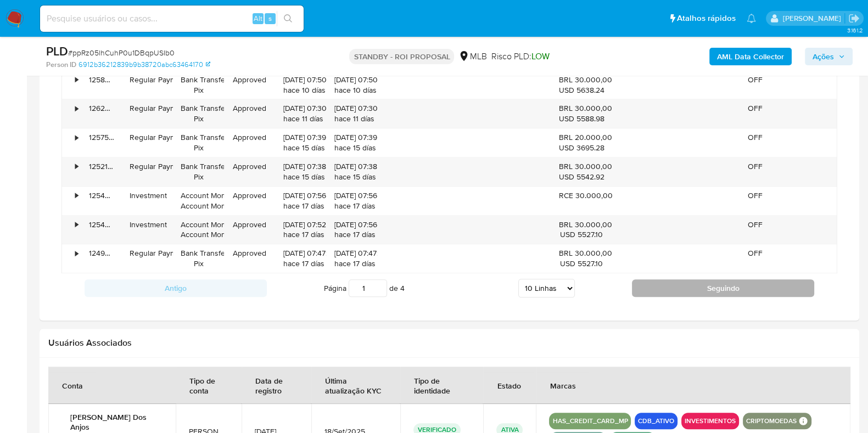 The height and width of the screenshot is (433, 868). Describe the element at coordinates (270, 18) in the screenshot. I see `span: s` at that location.